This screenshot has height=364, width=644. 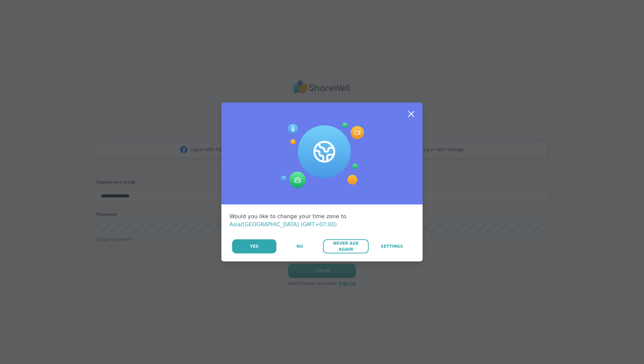 What do you see at coordinates (345, 246) in the screenshot?
I see `button: Never Ask Again` at bounding box center [345, 246].